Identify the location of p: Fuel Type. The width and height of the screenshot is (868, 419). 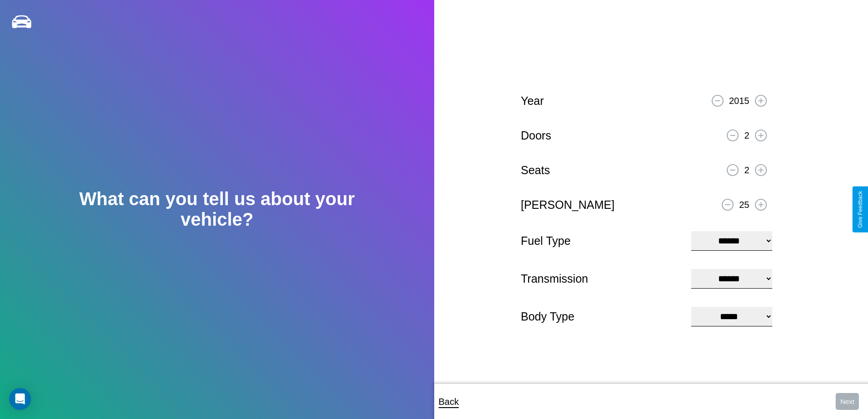
(601, 240).